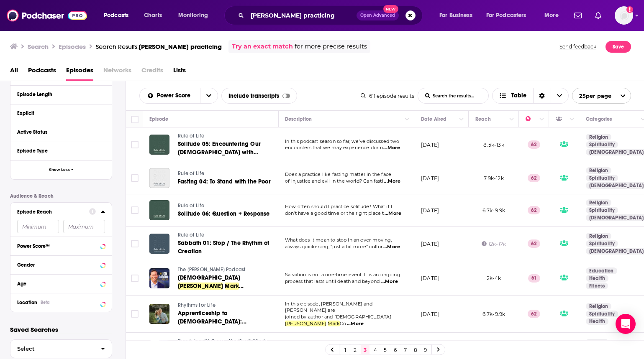  What do you see at coordinates (298, 119) in the screenshot?
I see `div: Description` at bounding box center [298, 119].